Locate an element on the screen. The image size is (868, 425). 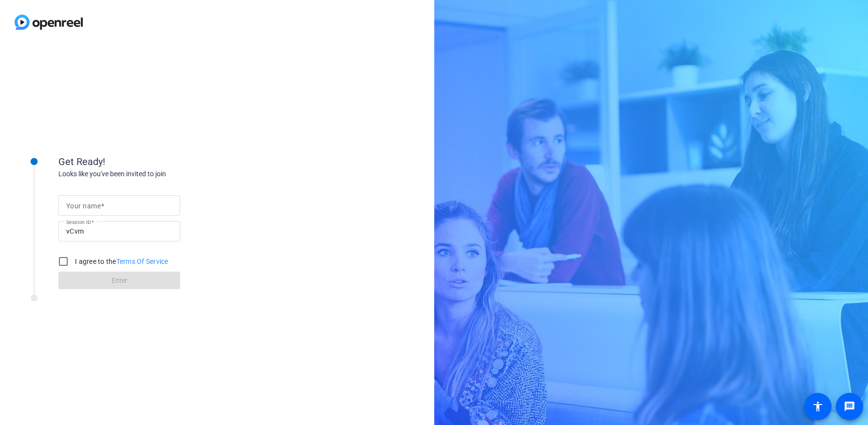
div: Get Ready! is located at coordinates (156, 162).